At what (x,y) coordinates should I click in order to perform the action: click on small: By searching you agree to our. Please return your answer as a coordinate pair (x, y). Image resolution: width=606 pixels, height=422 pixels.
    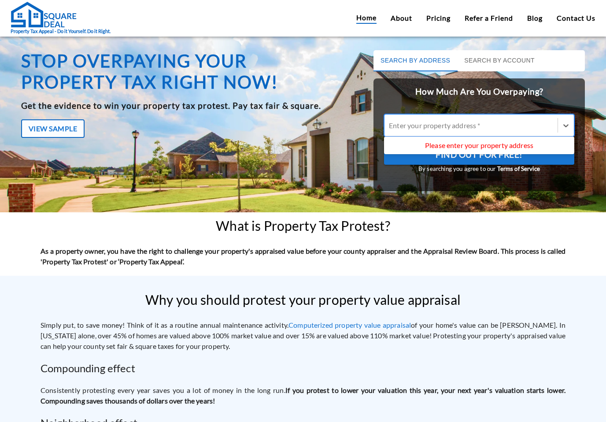
    Looking at the image, I should click on (479, 169).